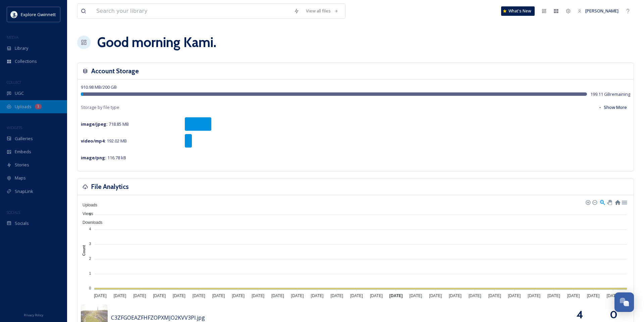  Describe the element at coordinates (104, 158) in the screenshot. I see `span: 116.78 kB` at that location.